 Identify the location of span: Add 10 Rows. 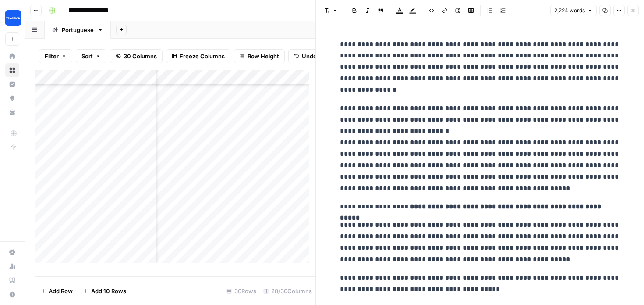
(109, 291).